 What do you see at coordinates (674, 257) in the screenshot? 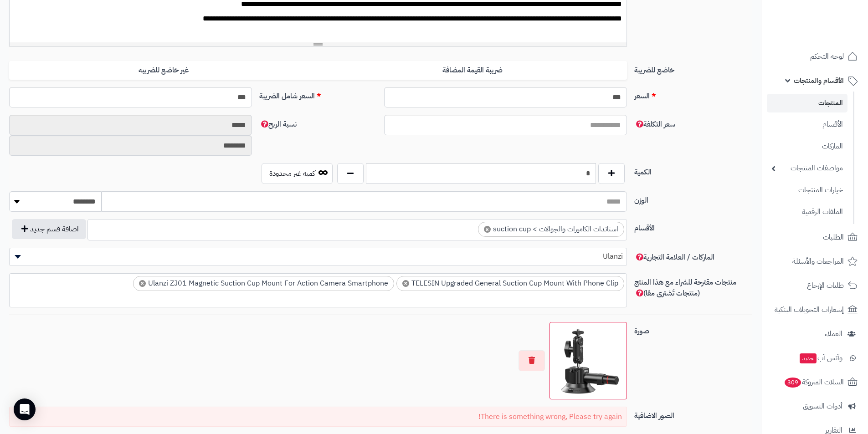
I see `span: الماركات / العلامة التجارية` at bounding box center [674, 257].